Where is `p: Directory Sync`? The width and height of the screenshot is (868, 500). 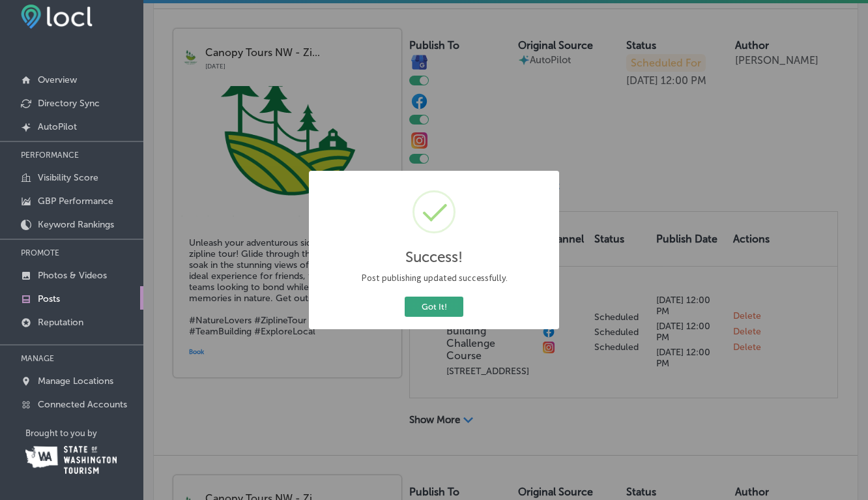
p: Directory Sync is located at coordinates (68, 103).